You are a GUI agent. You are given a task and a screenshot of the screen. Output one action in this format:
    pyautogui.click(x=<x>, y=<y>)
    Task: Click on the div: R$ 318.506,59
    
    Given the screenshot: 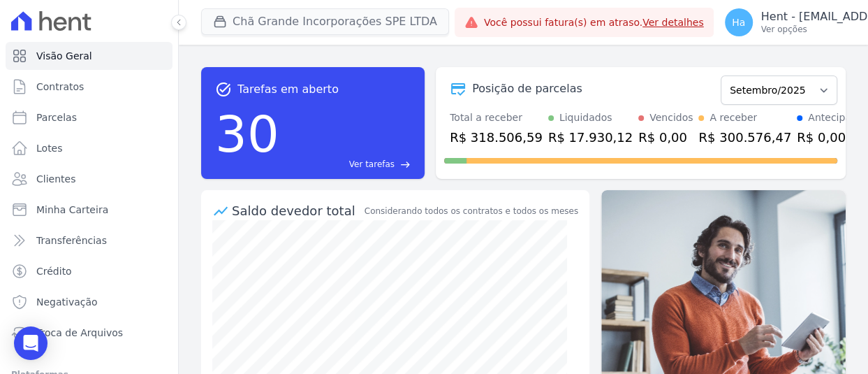 What is the action you would take?
    pyautogui.click(x=496, y=137)
    